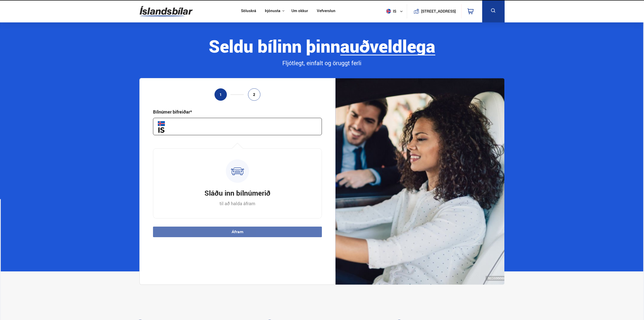 This screenshot has width=644, height=320. Describe the element at coordinates (396, 11) in the screenshot. I see `button: is` at that location.